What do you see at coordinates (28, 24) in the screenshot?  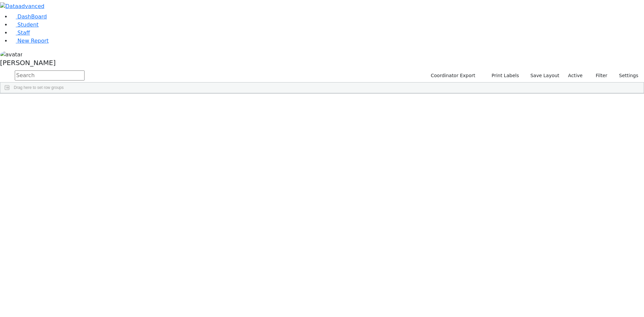 I see `span: Student` at bounding box center [28, 24].